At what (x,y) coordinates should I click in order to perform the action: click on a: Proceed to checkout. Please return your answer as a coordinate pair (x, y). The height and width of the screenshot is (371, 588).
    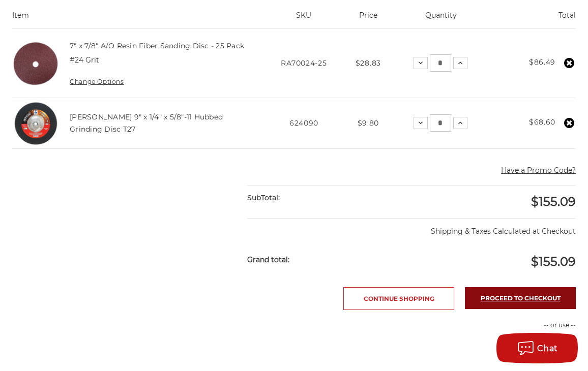
    Looking at the image, I should click on (520, 298).